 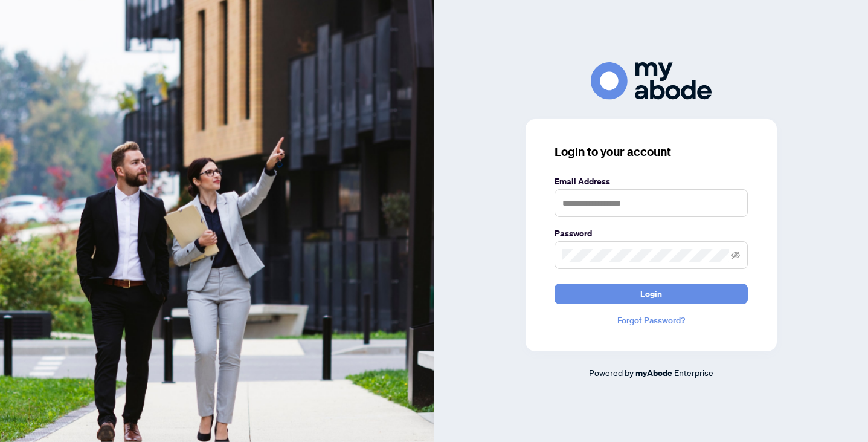 What do you see at coordinates (651, 81) in the screenshot?
I see `img: ma-logo` at bounding box center [651, 81].